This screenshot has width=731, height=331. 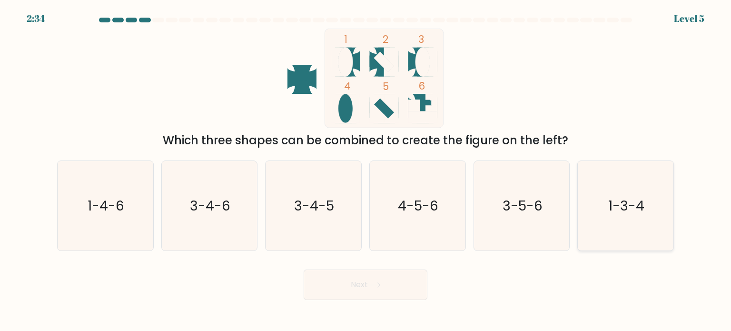 I want to click on div: Level 5, so click(x=689, y=19).